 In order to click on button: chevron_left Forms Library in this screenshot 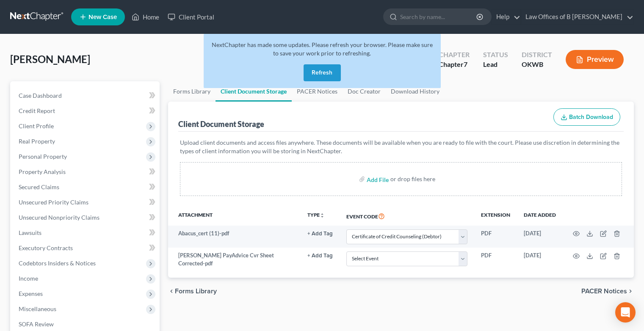, I will do `click(192, 291)`.